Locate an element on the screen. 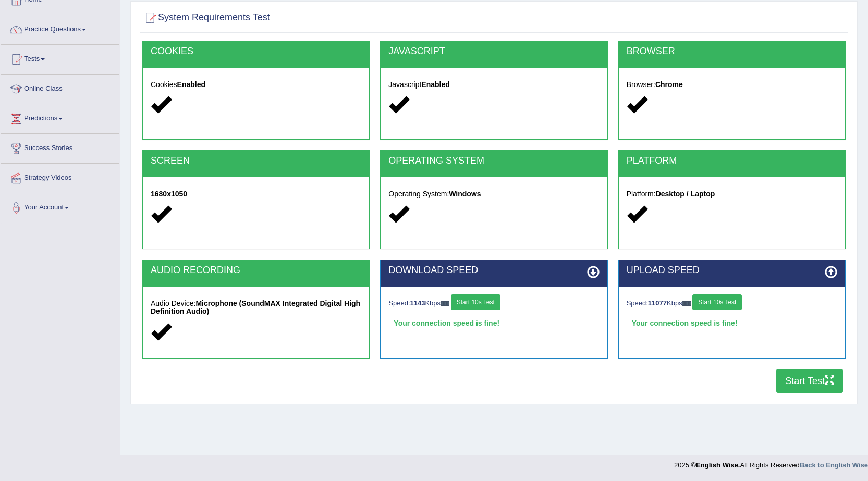  strong: English Wise. is located at coordinates (718, 465).